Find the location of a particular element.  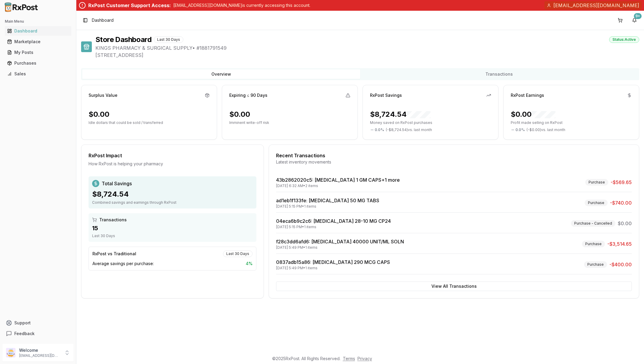

div: RxPost Impact is located at coordinates (172, 155).